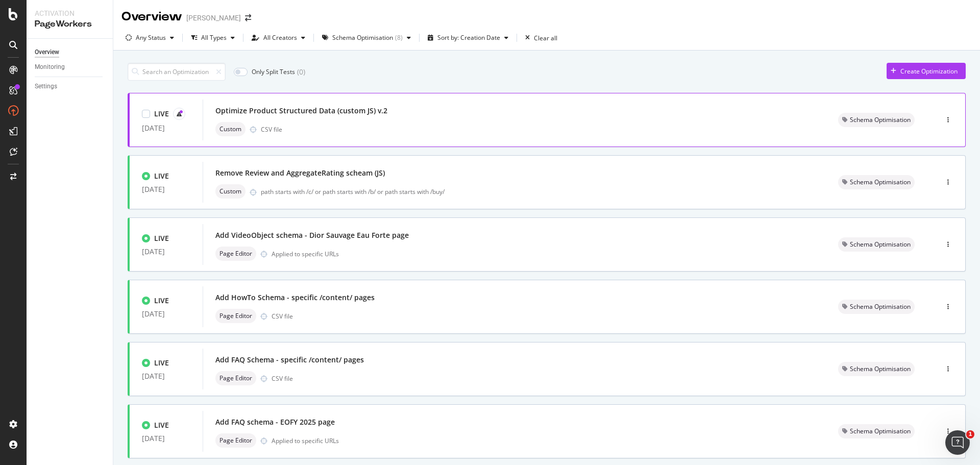 The height and width of the screenshot is (465, 980). I want to click on button: All Creators, so click(278, 38).